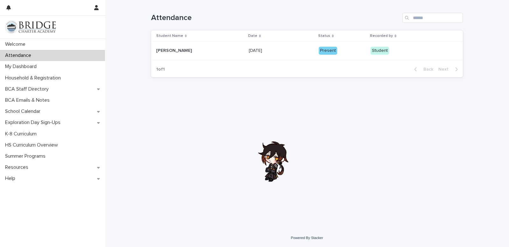 This screenshot has height=247, width=509. I want to click on img: V1C1m3IdTEidaUdm9Hs0, so click(31, 27).